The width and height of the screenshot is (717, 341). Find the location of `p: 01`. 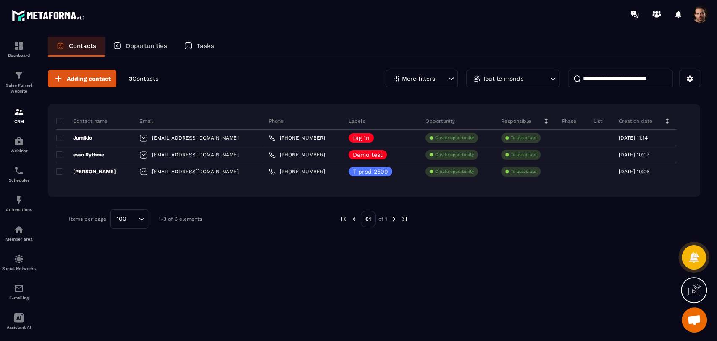

p: 01 is located at coordinates (368, 219).